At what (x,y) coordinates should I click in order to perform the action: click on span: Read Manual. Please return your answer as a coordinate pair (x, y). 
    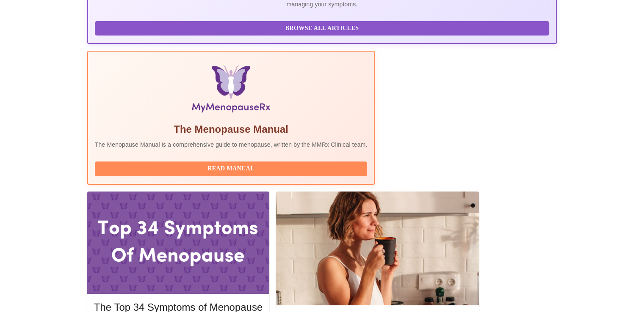
    Looking at the image, I should click on (231, 169).